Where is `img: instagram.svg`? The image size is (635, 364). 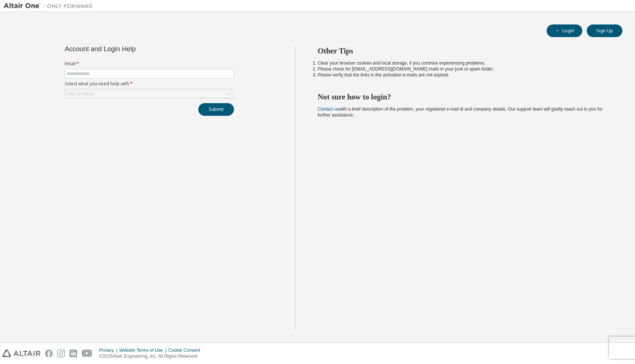
img: instagram.svg is located at coordinates (61, 353).